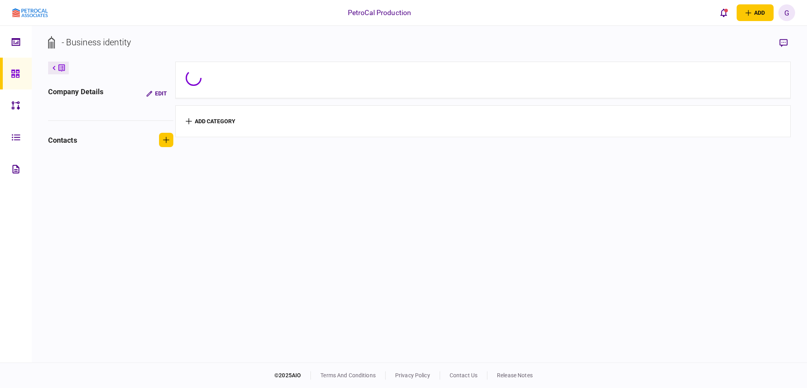 Image resolution: width=807 pixels, height=388 pixels. Describe the element at coordinates (96, 42) in the screenshot. I see `div: - Business identity` at that location.